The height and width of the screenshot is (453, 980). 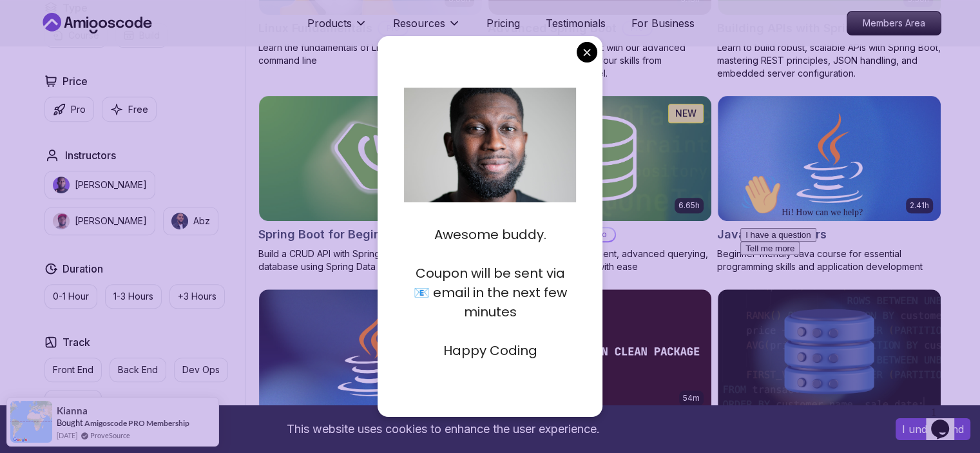 What do you see at coordinates (933, 429) in the screenshot?
I see `button: Accept cookies` at bounding box center [933, 429].